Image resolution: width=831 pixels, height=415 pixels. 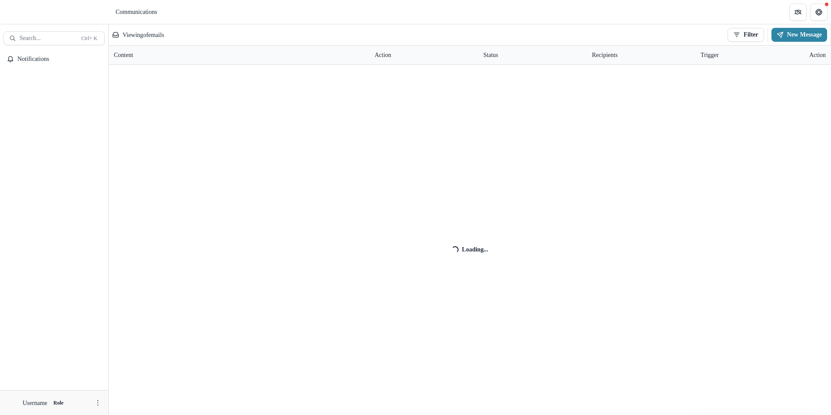 What do you see at coordinates (141, 12) in the screenshot?
I see `div: Communications` at bounding box center [141, 12].